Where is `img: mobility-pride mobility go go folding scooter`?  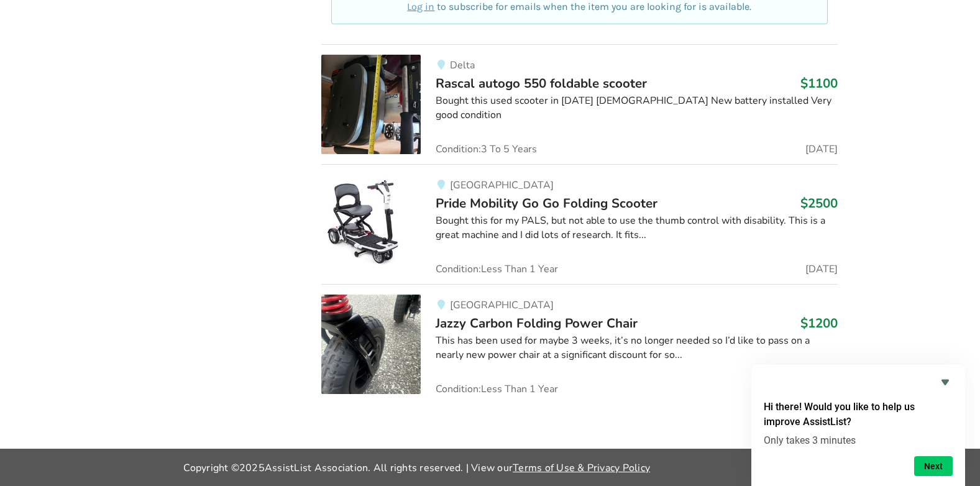 img: mobility-pride mobility go go folding scooter is located at coordinates (371, 224).